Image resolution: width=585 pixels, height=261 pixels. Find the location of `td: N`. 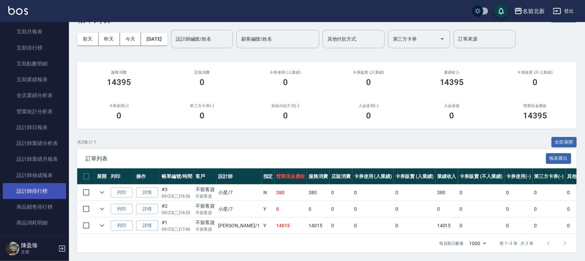

td: N is located at coordinates (268, 193).